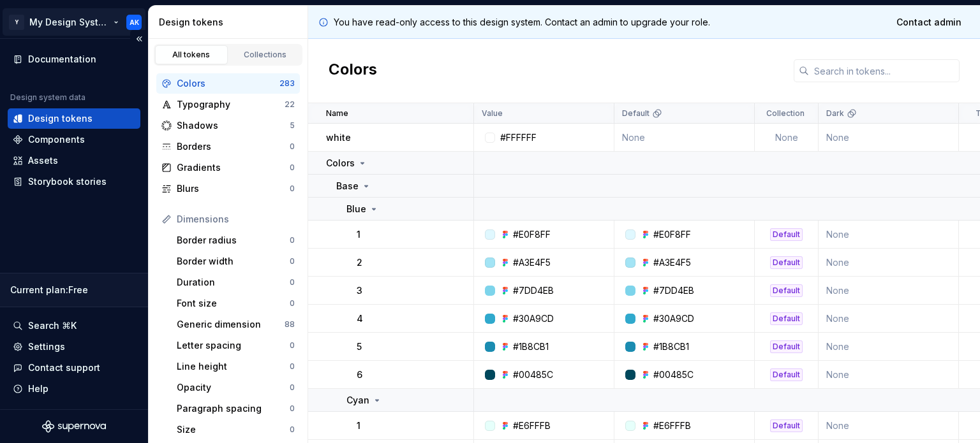 The height and width of the screenshot is (443, 980). I want to click on div: Dimensions, so click(235, 219).